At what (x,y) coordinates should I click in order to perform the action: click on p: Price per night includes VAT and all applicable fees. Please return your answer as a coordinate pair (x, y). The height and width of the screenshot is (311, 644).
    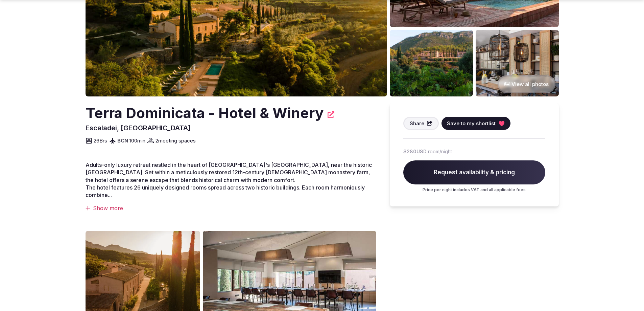
    Looking at the image, I should click on (474, 190).